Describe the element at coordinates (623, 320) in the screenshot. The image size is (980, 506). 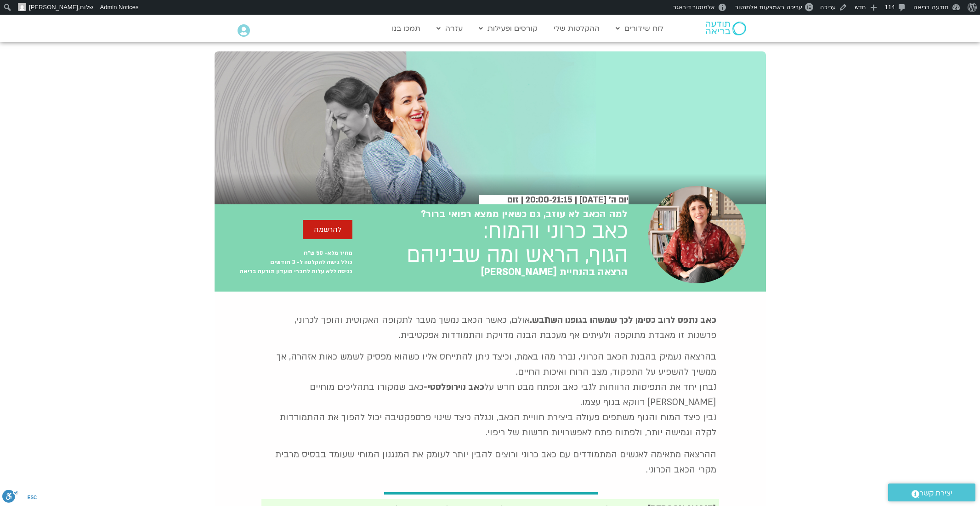
I see `strong: כאב נתפס לרוב כסימן לכך שמשהו בגופנו השתבש.` at that location.